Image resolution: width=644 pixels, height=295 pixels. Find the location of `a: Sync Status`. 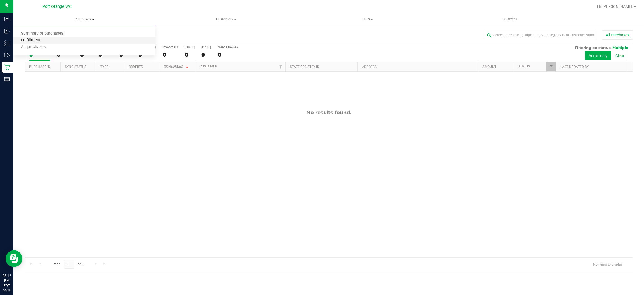

a: Sync Status is located at coordinates (76, 67).